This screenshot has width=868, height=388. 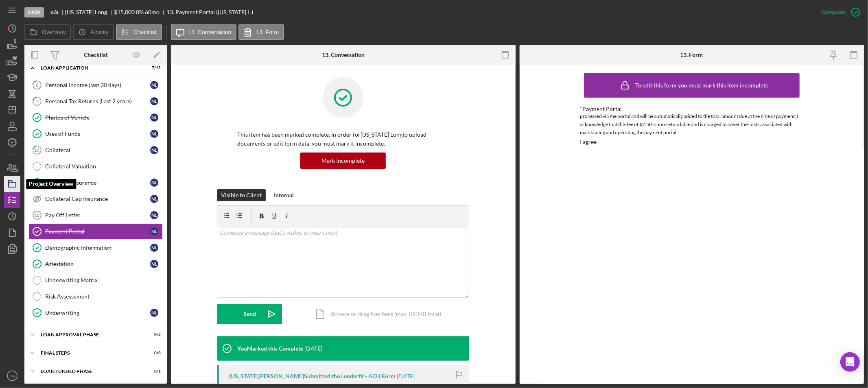 I want to click on div: Open, so click(x=34, y=12).